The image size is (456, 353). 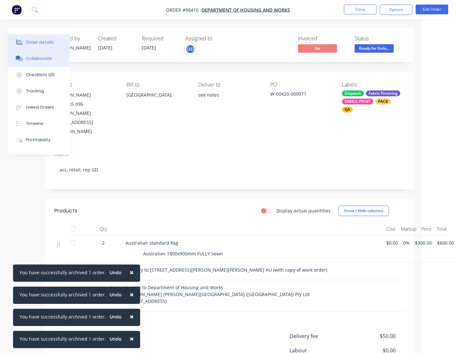 I want to click on span: $300.00, so click(x=423, y=243).